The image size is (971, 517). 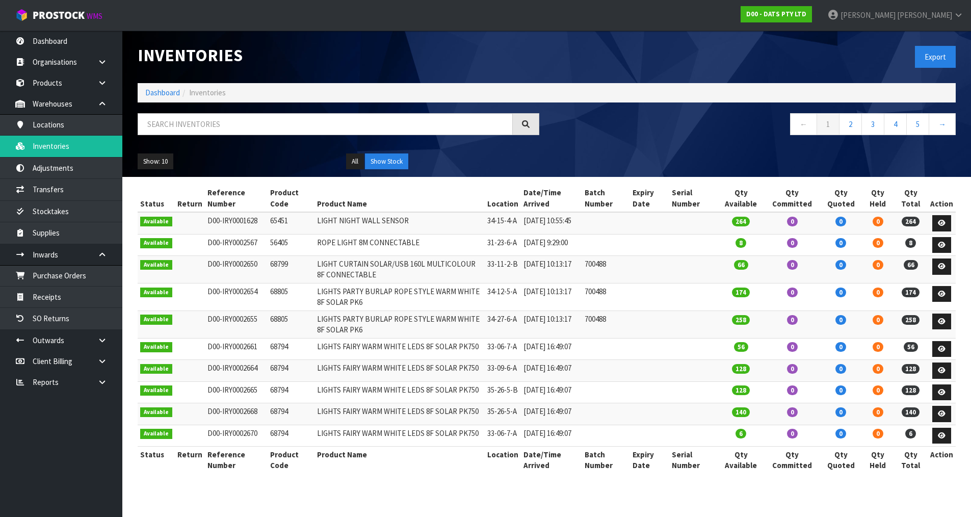 What do you see at coordinates (21, 15) in the screenshot?
I see `img: cube-alt.png` at bounding box center [21, 15].